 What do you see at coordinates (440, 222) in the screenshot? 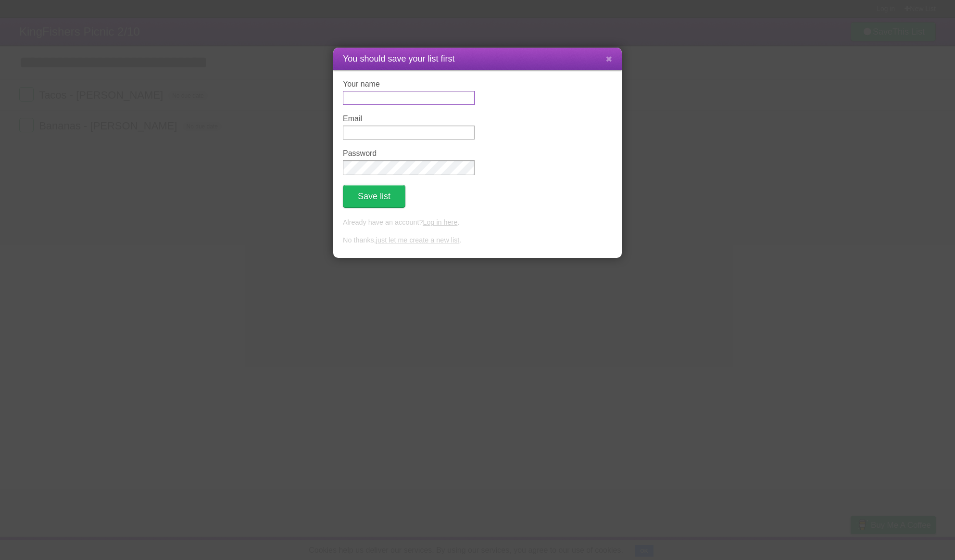
I see `a: Log in here` at bounding box center [440, 222].